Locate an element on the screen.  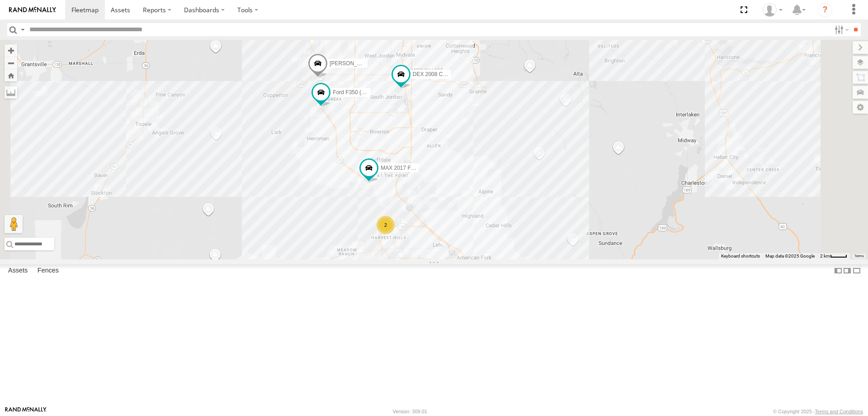
span: 2 km is located at coordinates (825, 255).